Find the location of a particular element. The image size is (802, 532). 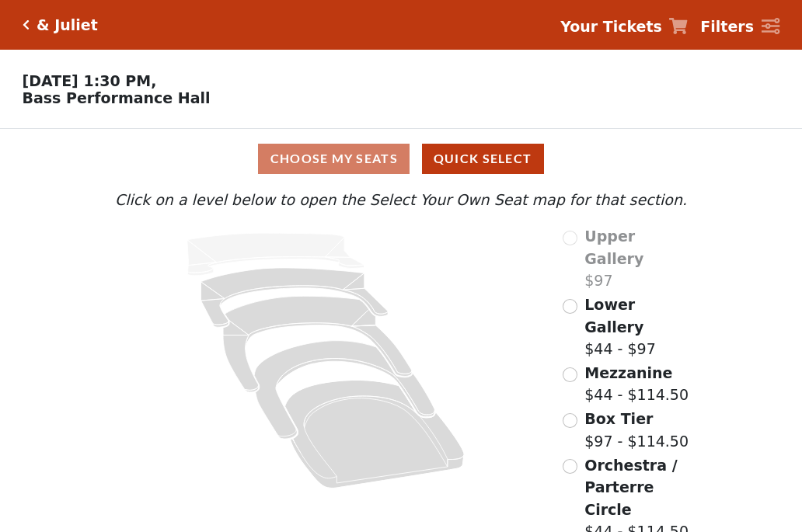

a: Click here to go back to filters is located at coordinates (26, 25).